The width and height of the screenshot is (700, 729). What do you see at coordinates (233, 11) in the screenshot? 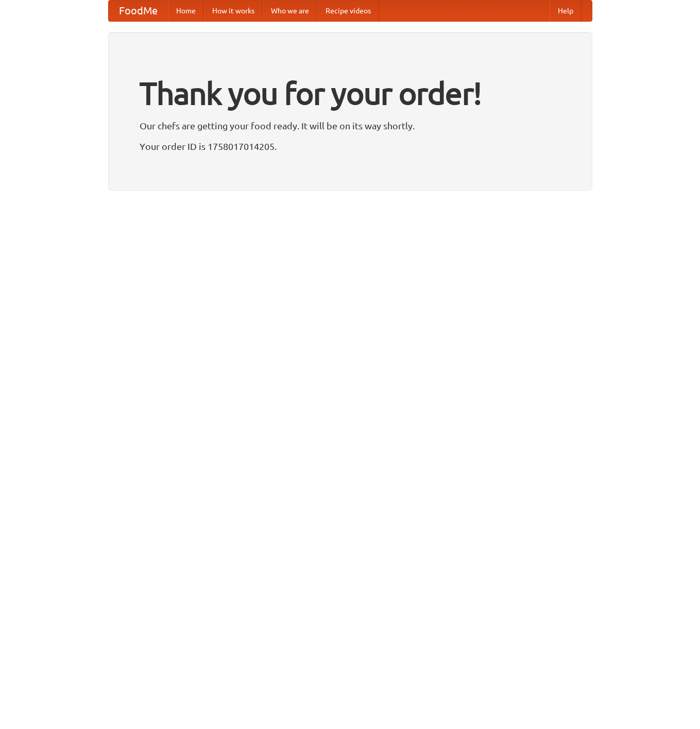
I see `a: How it works` at bounding box center [233, 11].